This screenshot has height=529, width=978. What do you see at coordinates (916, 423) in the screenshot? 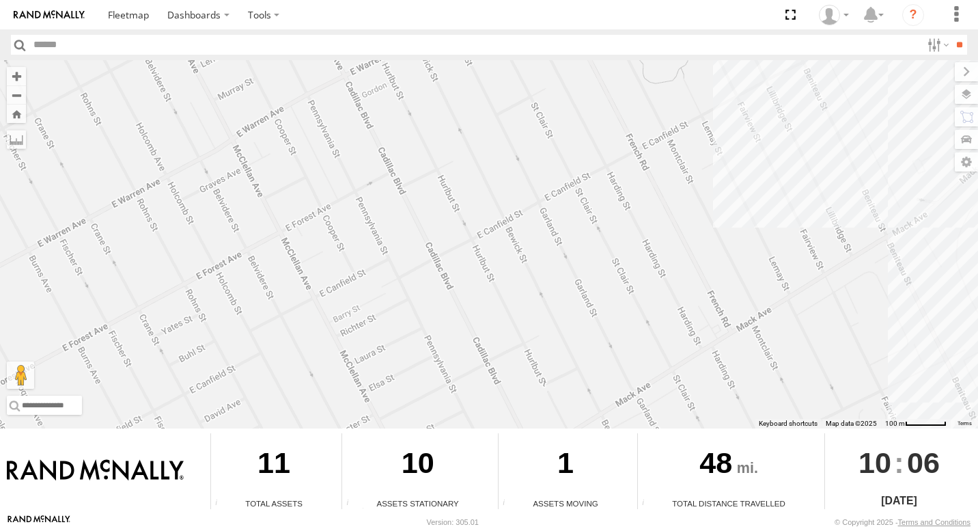
I see `button: Map Scale: 100 m per 57 pixels` at bounding box center [916, 423].